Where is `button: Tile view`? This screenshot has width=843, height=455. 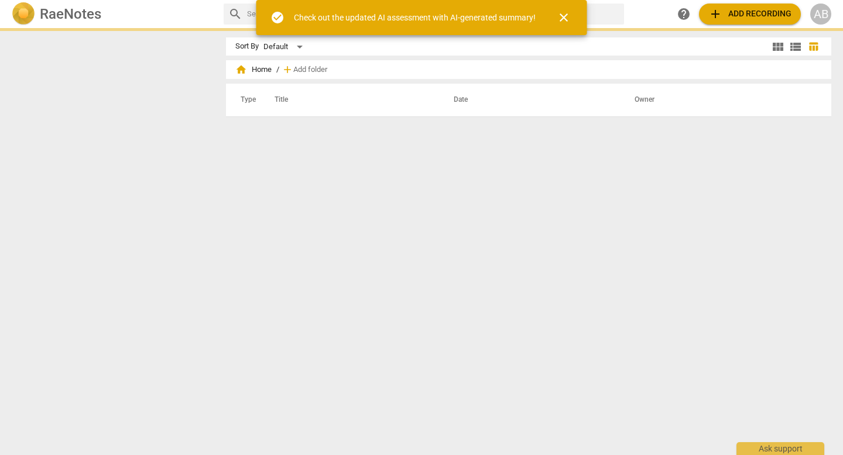 button: Tile view is located at coordinates (778, 47).